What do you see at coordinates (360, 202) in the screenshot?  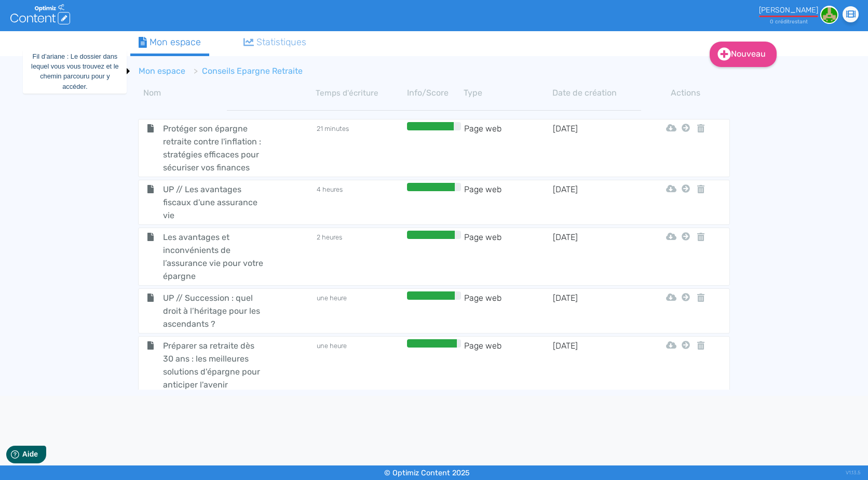 I see `td: 4 heures` at bounding box center [360, 202].